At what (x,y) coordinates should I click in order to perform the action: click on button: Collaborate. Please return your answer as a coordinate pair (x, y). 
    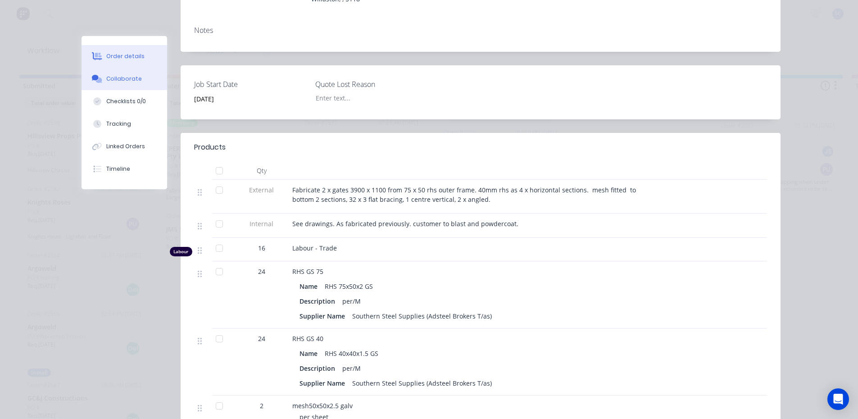
    Looking at the image, I should click on (124, 79).